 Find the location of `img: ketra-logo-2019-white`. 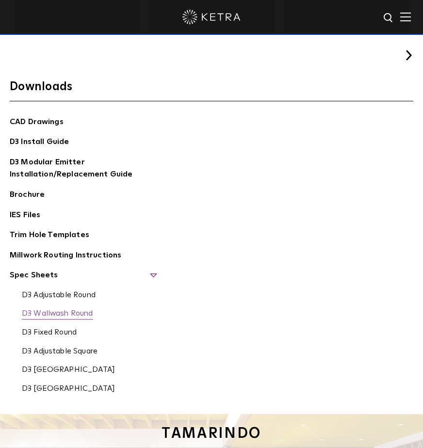

img: ketra-logo-2019-white is located at coordinates (211, 17).